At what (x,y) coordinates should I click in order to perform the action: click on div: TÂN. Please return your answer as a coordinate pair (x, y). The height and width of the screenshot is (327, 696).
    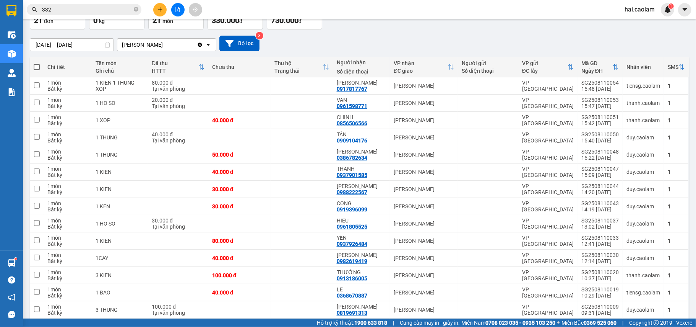
    Looking at the image, I should click on (361, 134).